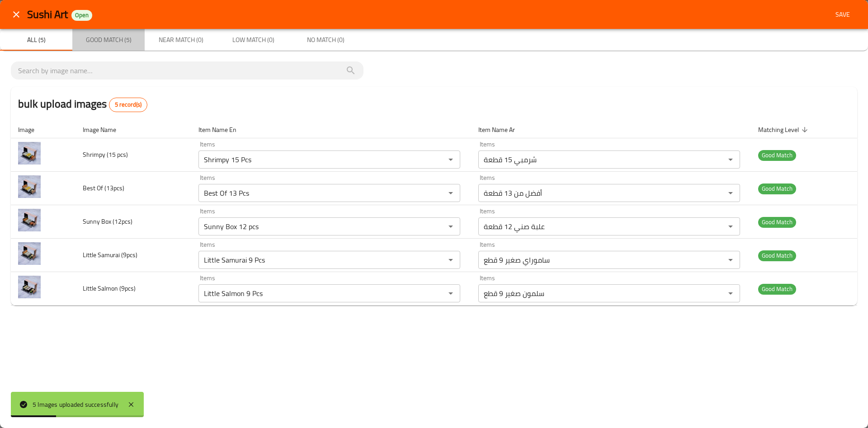  What do you see at coordinates (187, 71) in the screenshot?
I see `input: search` at bounding box center [187, 71].